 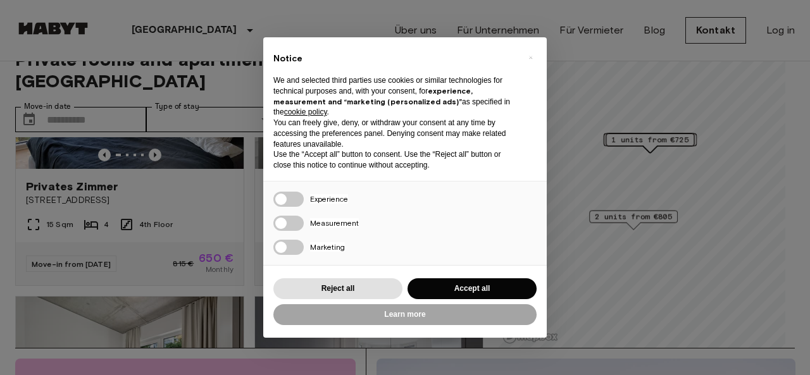 I want to click on span: Marketing, so click(x=327, y=247).